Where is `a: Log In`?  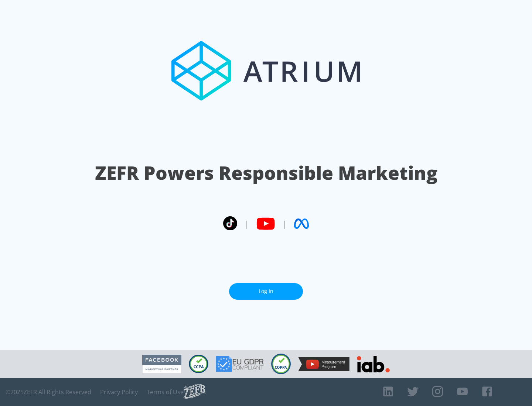
a: Log In is located at coordinates (266, 291).